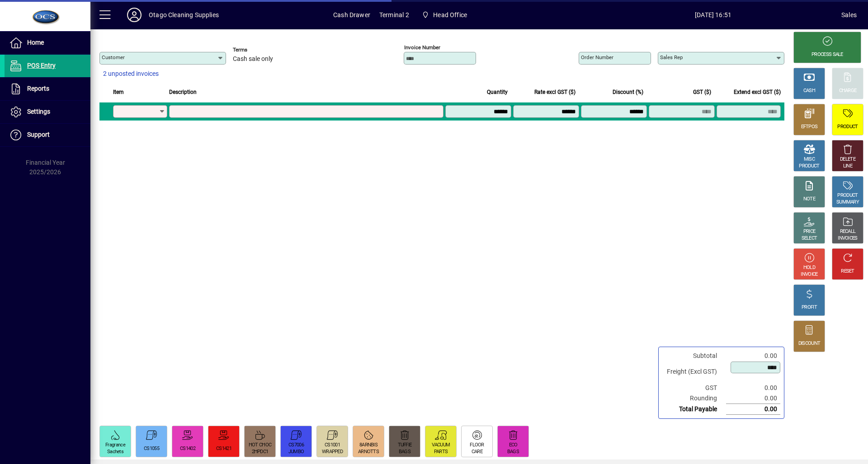  Describe the element at coordinates (827, 55) in the screenshot. I see `div: PROCESS SALE` at that location.